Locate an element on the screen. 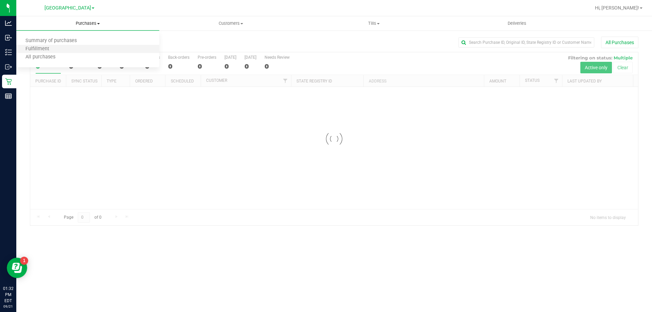  inline-svg: Reports is located at coordinates (8, 96).